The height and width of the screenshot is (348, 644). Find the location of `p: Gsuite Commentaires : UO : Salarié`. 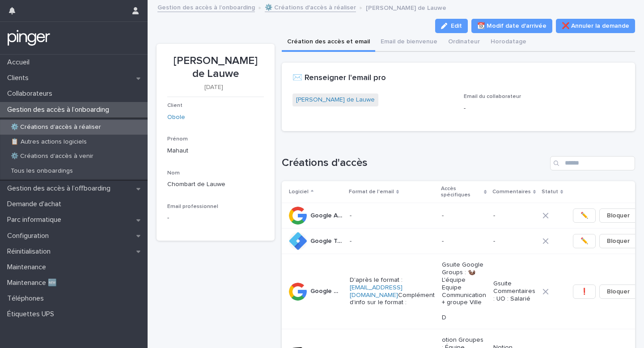

p: Gsuite Commentaires : UO : Salarié is located at coordinates (514, 291).